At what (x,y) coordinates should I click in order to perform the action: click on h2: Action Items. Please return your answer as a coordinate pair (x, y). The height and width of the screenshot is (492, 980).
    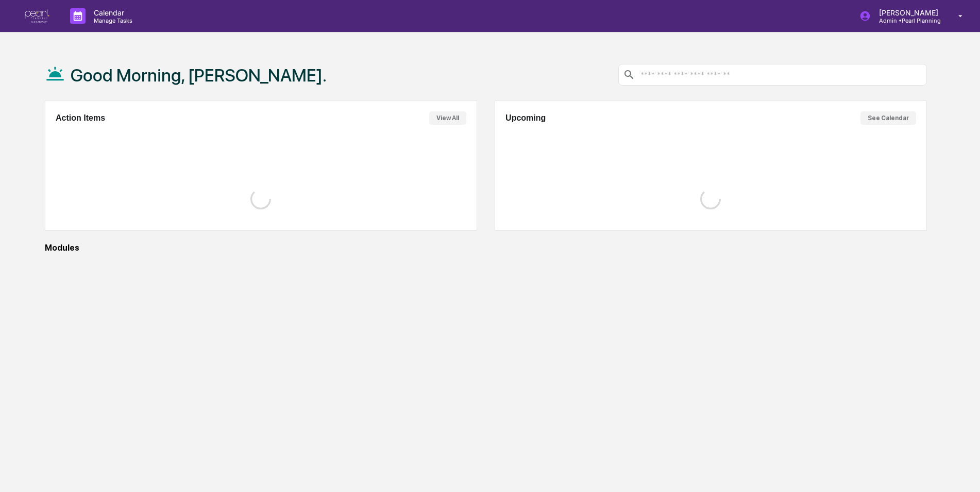
    Looking at the image, I should click on (81, 118).